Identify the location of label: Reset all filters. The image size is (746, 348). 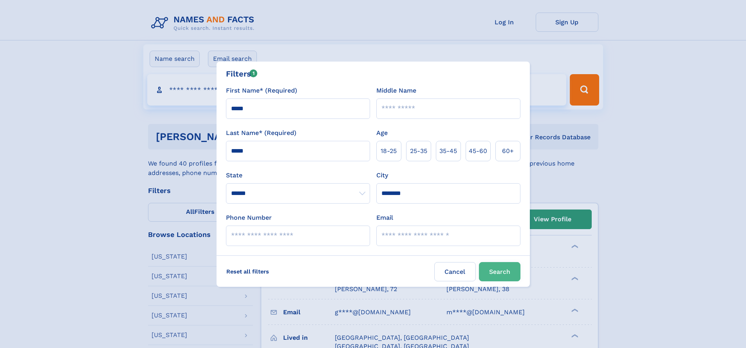
(248, 271).